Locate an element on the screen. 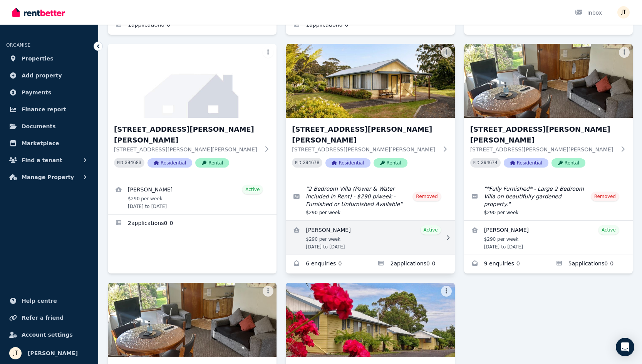 The image size is (642, 364). span: Find a tenant is located at coordinates (42, 160).